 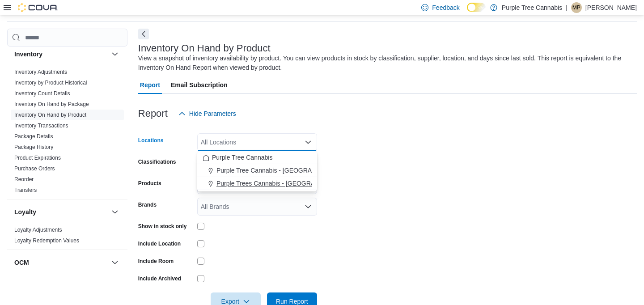 I want to click on div: View a snapshot of inventory availability by product. You can view products in stock by classific..., so click(x=385, y=63).